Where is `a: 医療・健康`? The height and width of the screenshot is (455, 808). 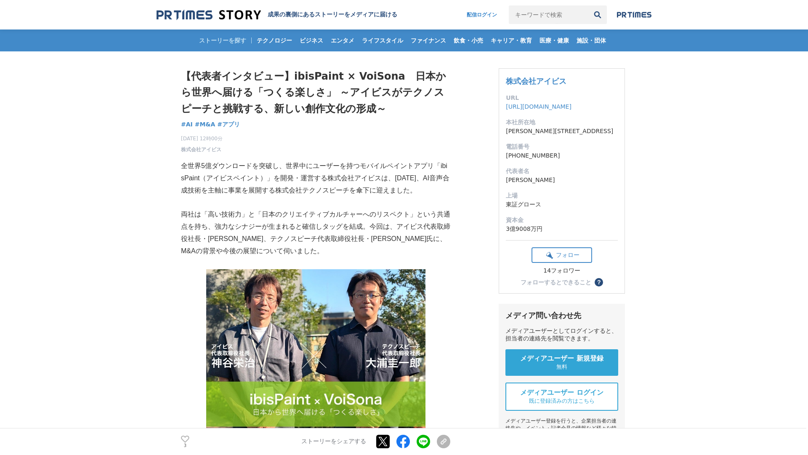 a: 医療・健康 is located at coordinates (554, 40).